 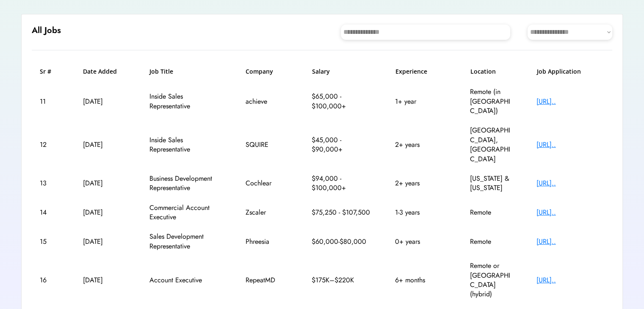 I want to click on div: Zscaler, so click(x=267, y=212).